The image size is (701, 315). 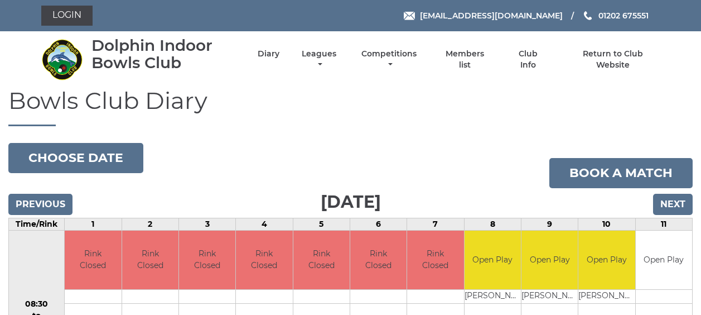 I want to click on div: Dolphin Indoor Bowls Club, so click(x=165, y=54).